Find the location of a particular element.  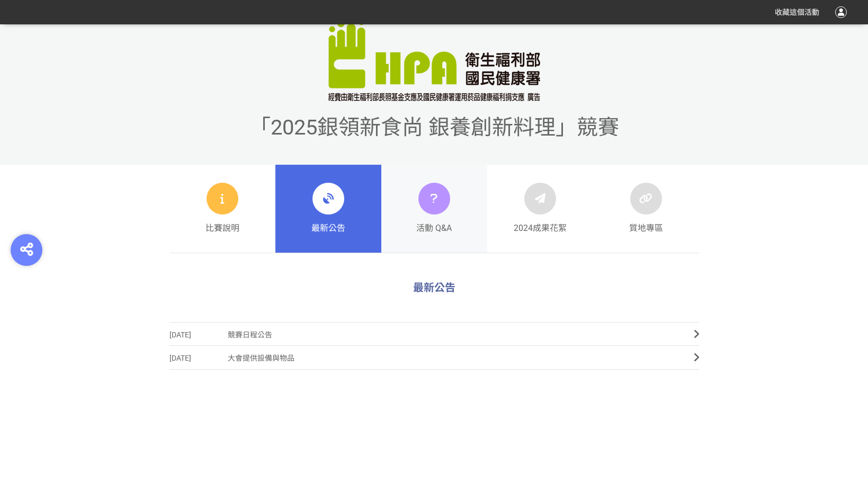

span: 活動 Q&A is located at coordinates (434, 228).